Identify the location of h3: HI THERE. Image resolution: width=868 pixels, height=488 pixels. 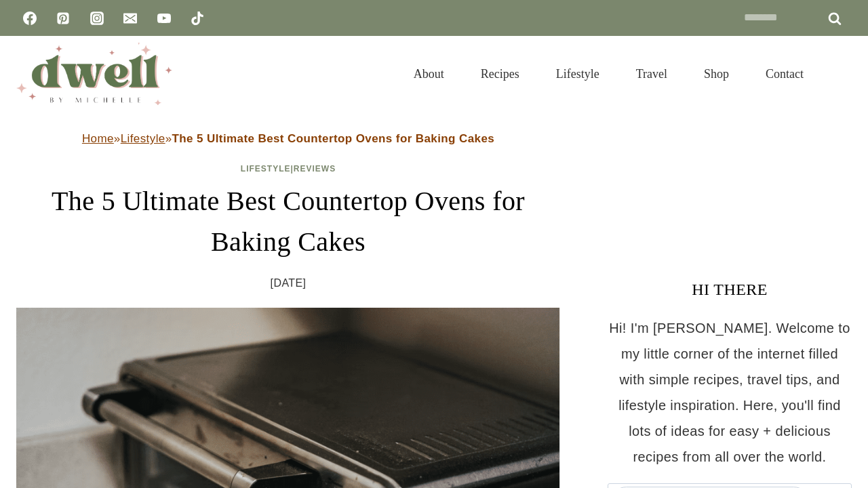
(730, 289).